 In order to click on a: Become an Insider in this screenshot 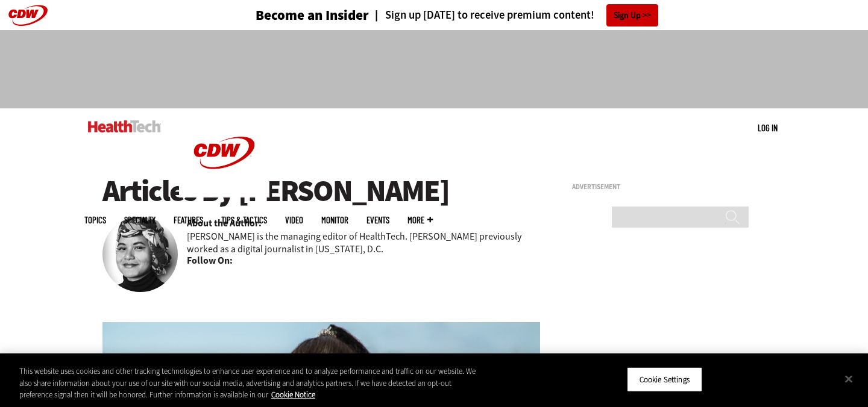, I will do `click(289, 15)`.